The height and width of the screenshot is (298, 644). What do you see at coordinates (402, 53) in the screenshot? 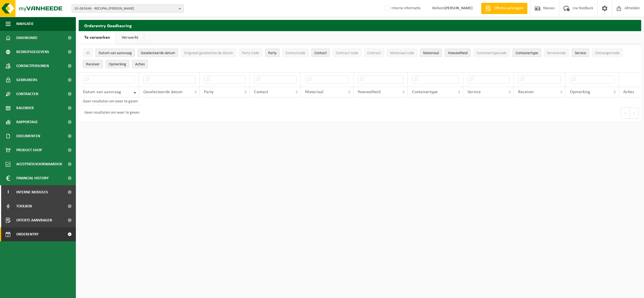
I see `span: Materiaal code` at bounding box center [402, 53].